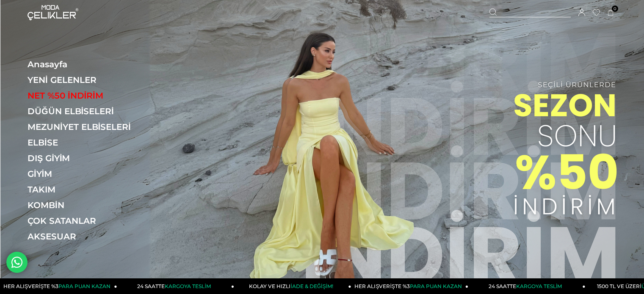 This screenshot has width=644, height=294. What do you see at coordinates (293, 286) in the screenshot?
I see `a: KOLAY VE HIZLIİADE & DEĞİŞİM!` at bounding box center [293, 286].